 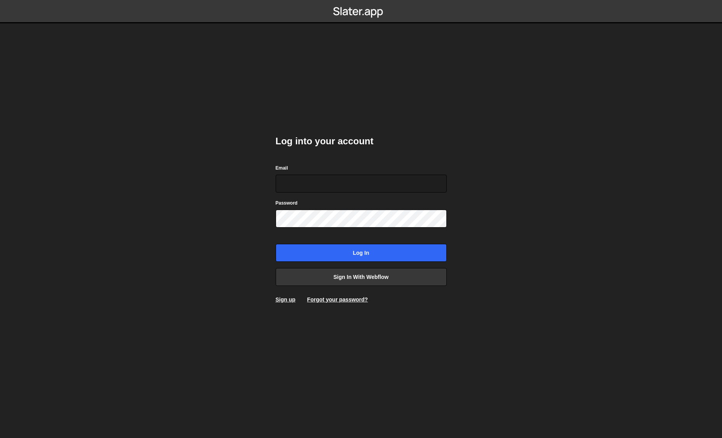 I want to click on input: Log in, so click(x=361, y=253).